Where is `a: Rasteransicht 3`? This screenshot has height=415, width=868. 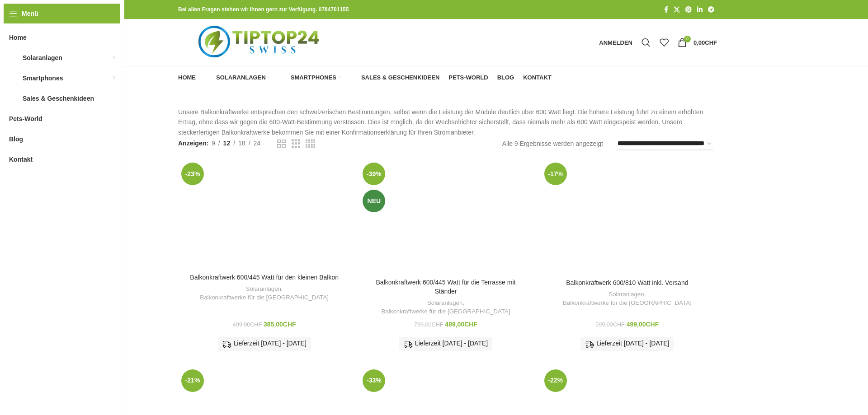 a: Rasteransicht 3 is located at coordinates (295, 143).